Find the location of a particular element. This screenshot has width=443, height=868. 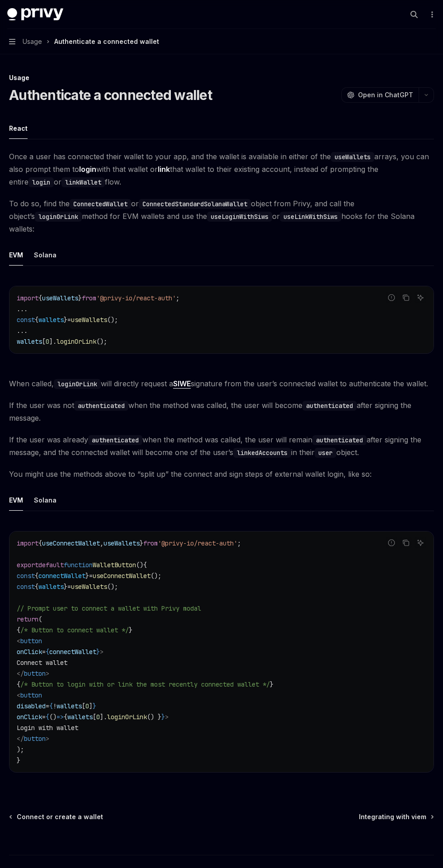

a: Integrating with viem is located at coordinates (396, 817).